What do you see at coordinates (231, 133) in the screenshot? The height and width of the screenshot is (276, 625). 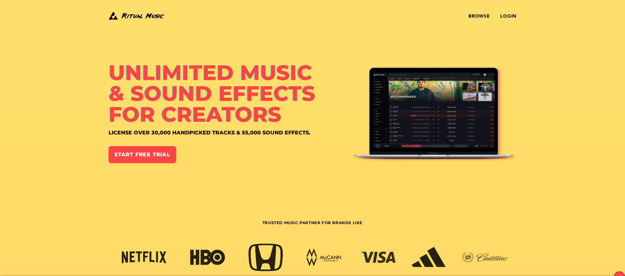 I see `h4: License over 30,000 handpicked tracks & 55,000 sound effects.` at bounding box center [231, 133].